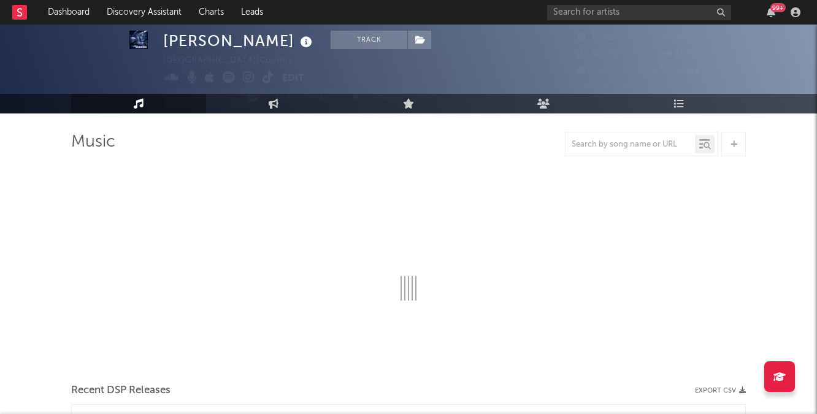 This screenshot has height=414, width=817. Describe the element at coordinates (376, 98) in the screenshot. I see `button: Summary` at that location.